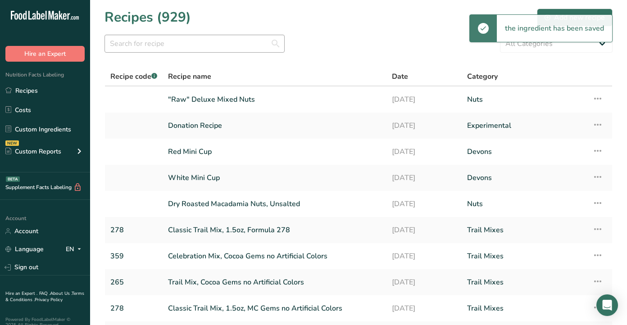 This screenshot has width=627, height=325. What do you see at coordinates (21, 293) in the screenshot?
I see `a: Hire an Expert .` at bounding box center [21, 293].